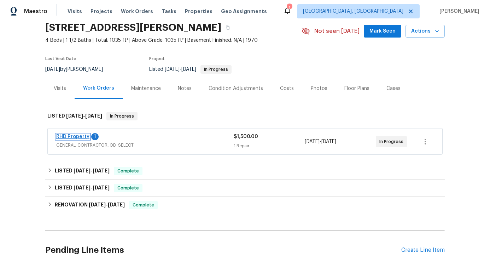 Image resolution: width=490 pixels, height=267 pixels. What do you see at coordinates (169, 11) in the screenshot?
I see `span: Tasks` at bounding box center [169, 11].